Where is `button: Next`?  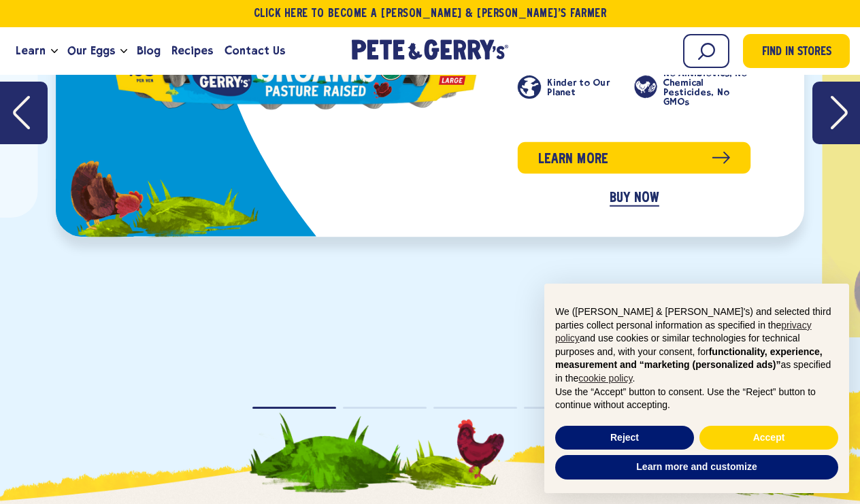
button: Next is located at coordinates (837, 113).